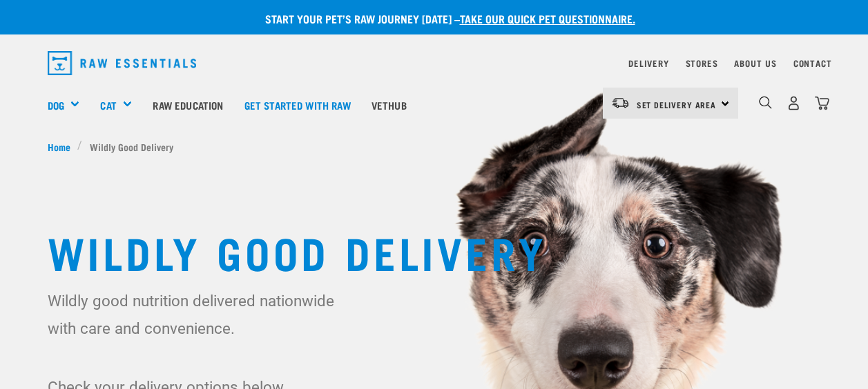 The width and height of the screenshot is (868, 389). Describe the element at coordinates (547, 18) in the screenshot. I see `a: take our quick pet questionnaire.` at that location.